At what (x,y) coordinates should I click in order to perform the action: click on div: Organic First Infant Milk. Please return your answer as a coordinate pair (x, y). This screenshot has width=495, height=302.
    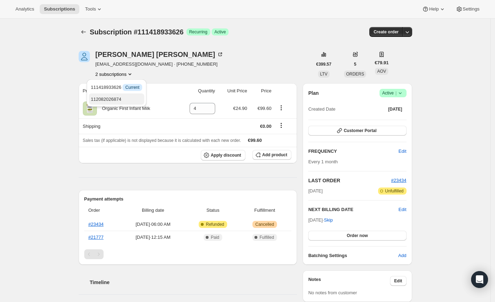
    Looking at the image, I should click on (124, 108).